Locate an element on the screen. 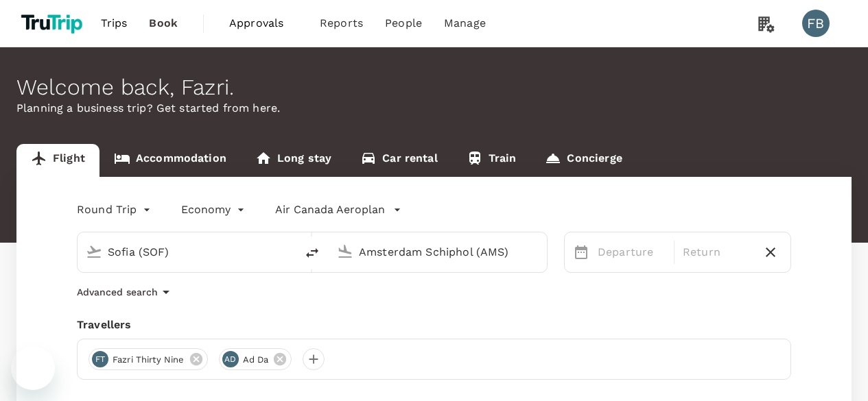  a: Flight is located at coordinates (58, 160).